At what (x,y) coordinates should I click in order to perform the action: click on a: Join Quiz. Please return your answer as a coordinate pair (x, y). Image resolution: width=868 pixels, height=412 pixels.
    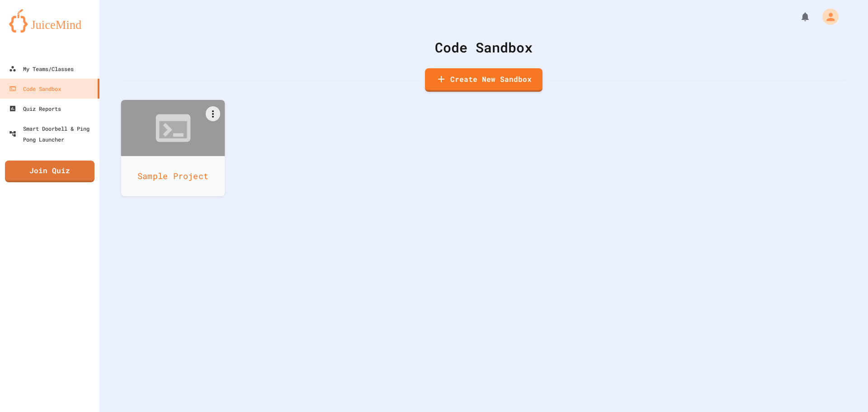
    Looking at the image, I should click on (49, 171).